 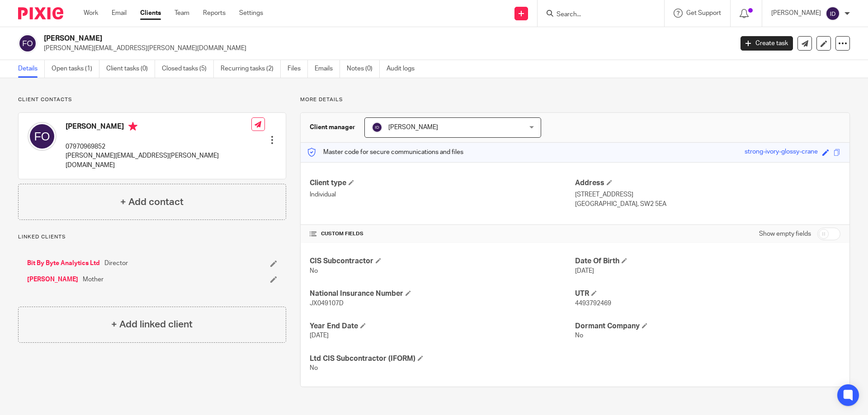 I want to click on p: More details, so click(x=575, y=100).